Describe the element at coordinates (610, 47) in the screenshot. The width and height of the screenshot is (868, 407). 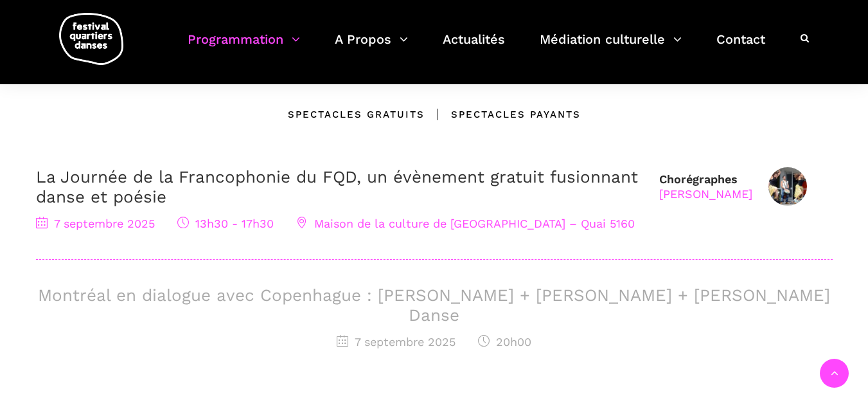
I see `a: Médiation culturelle` at that location.